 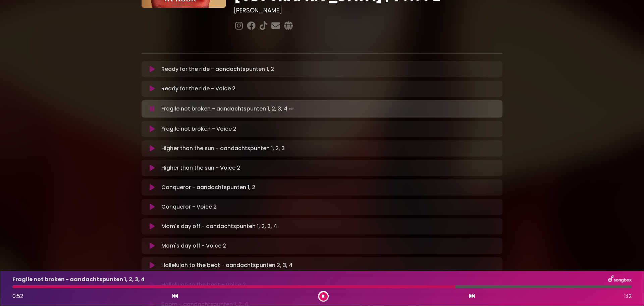 What do you see at coordinates (199, 129) in the screenshot?
I see `p: Fragile not broken - Voice 2` at bounding box center [199, 129].